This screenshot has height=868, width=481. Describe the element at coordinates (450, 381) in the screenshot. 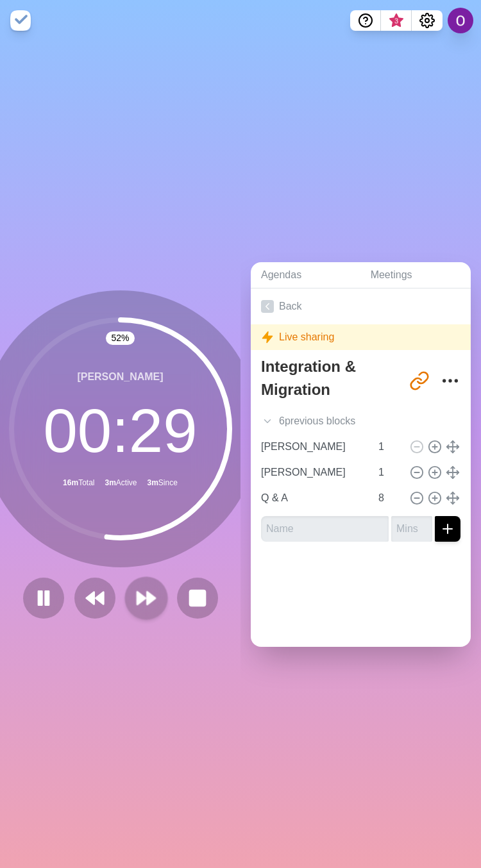

I see `button: More` at that location.